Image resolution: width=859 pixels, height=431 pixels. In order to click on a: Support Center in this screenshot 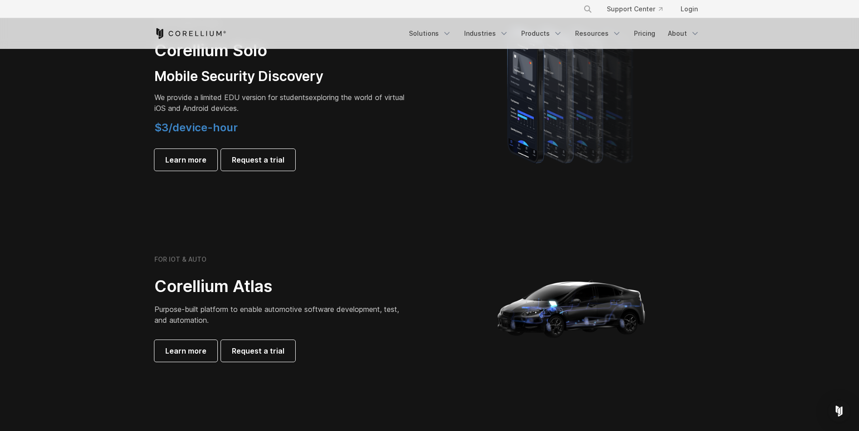, I will do `click(634, 9)`.